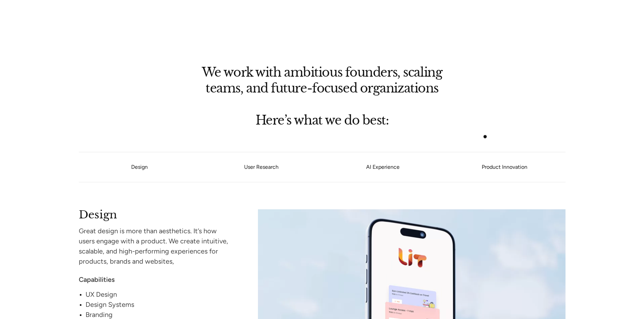  Describe the element at coordinates (139, 167) in the screenshot. I see `a: Design` at that location.